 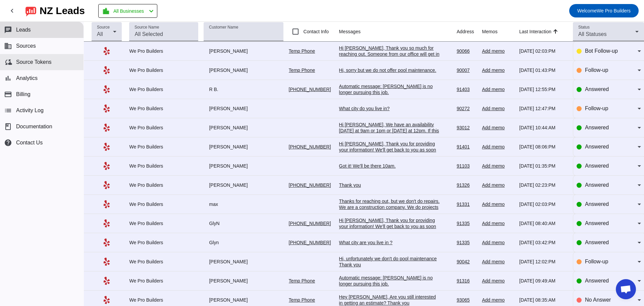 What do you see at coordinates (8, 143) in the screenshot?
I see `mat-icon: help` at bounding box center [8, 143].